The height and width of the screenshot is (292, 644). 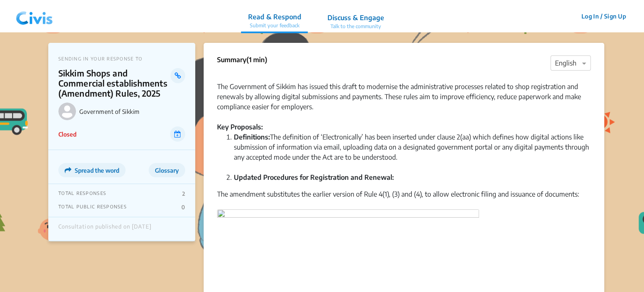 What do you see at coordinates (257, 60) in the screenshot?
I see `span: (1 min)` at bounding box center [257, 60].